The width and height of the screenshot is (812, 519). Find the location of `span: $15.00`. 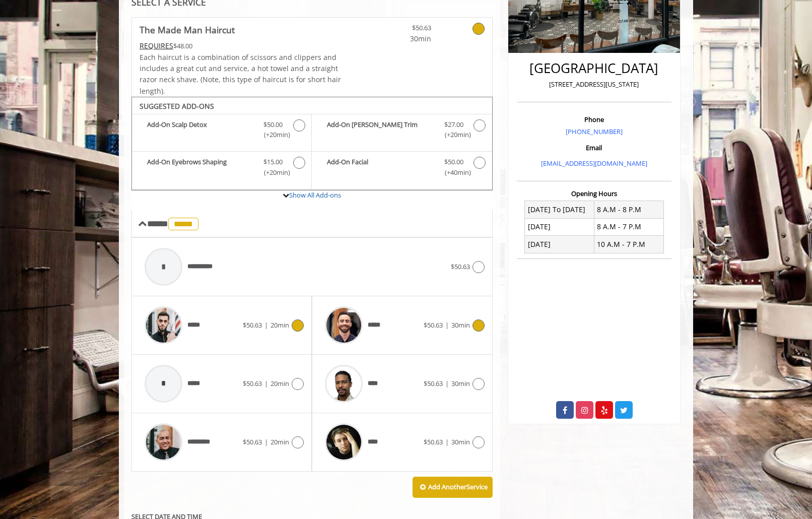

span: $15.00 is located at coordinates (273, 162).